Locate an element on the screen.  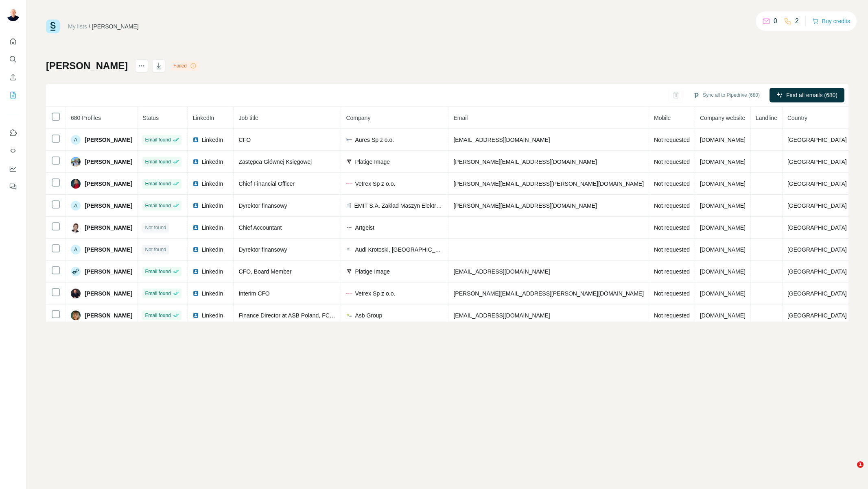
span: Asb Group is located at coordinates (368, 315).